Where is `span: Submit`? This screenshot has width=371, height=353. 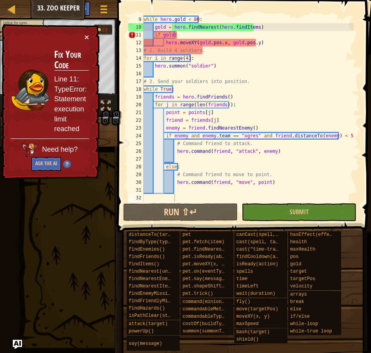 span: Submit is located at coordinates (299, 212).